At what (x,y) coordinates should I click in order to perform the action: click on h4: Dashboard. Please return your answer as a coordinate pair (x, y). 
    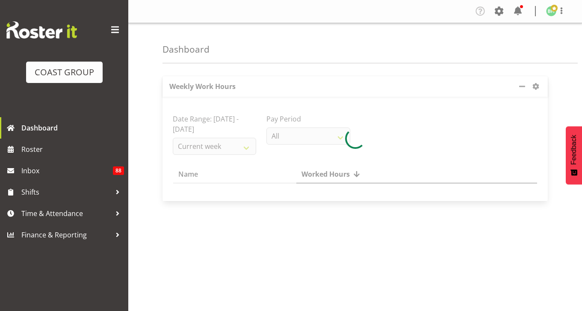
    Looking at the image, I should click on (186, 49).